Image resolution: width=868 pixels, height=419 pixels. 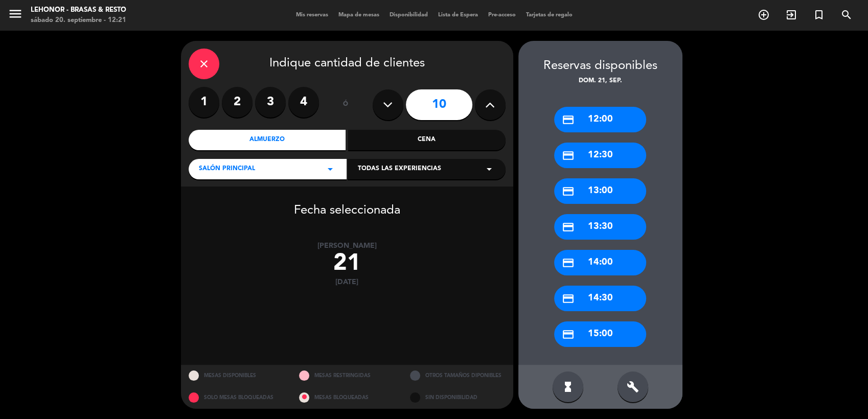 I want to click on div: MESAS BLOQUEADAS, so click(x=347, y=398).